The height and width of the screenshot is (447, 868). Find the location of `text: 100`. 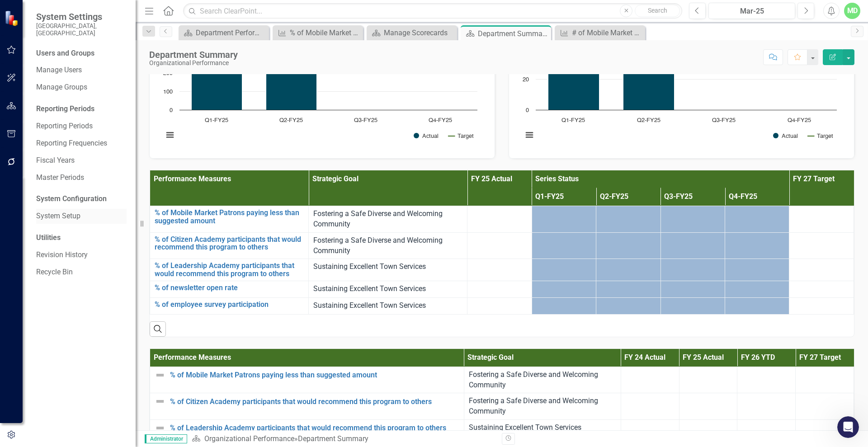

text: 100 is located at coordinates (168, 91).